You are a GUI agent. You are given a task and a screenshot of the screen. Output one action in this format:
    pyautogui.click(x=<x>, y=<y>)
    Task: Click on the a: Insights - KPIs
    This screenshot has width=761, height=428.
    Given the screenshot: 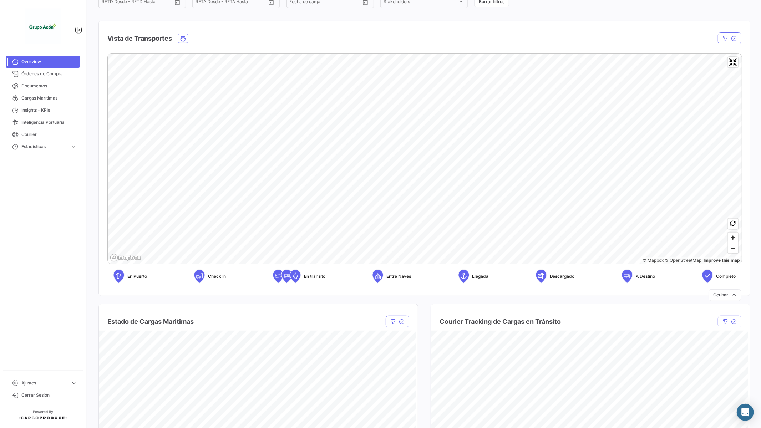 What is the action you would take?
    pyautogui.click(x=43, y=110)
    